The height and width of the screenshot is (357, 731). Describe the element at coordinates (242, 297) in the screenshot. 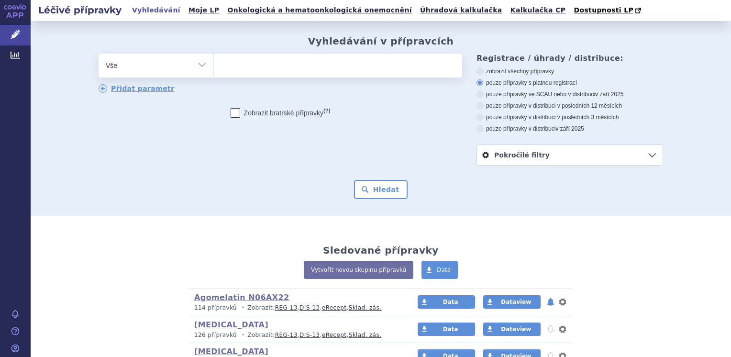

I see `a: Agomelatin N06AX22` at that location.